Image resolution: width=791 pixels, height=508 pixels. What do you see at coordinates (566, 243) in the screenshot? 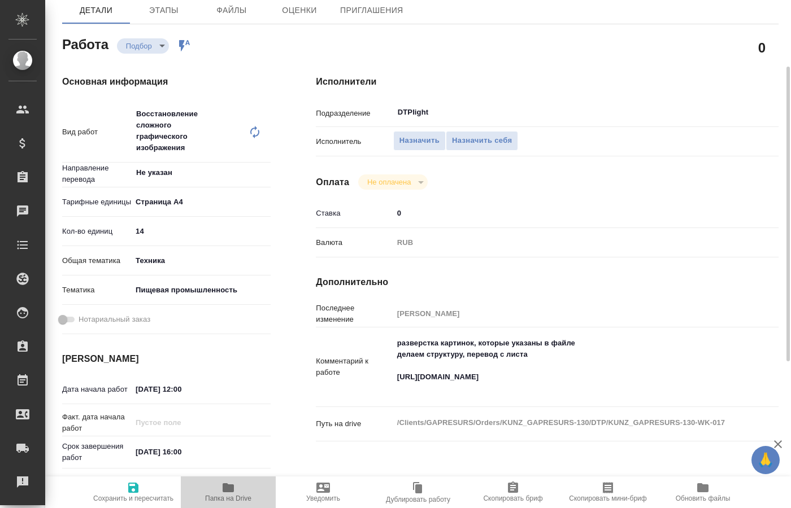
I see `div: RUB` at bounding box center [566, 243].